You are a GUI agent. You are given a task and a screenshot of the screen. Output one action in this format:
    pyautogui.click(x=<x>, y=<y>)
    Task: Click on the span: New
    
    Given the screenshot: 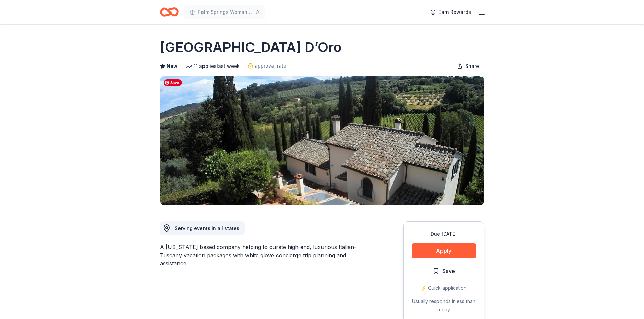 What is the action you would take?
    pyautogui.click(x=172, y=66)
    